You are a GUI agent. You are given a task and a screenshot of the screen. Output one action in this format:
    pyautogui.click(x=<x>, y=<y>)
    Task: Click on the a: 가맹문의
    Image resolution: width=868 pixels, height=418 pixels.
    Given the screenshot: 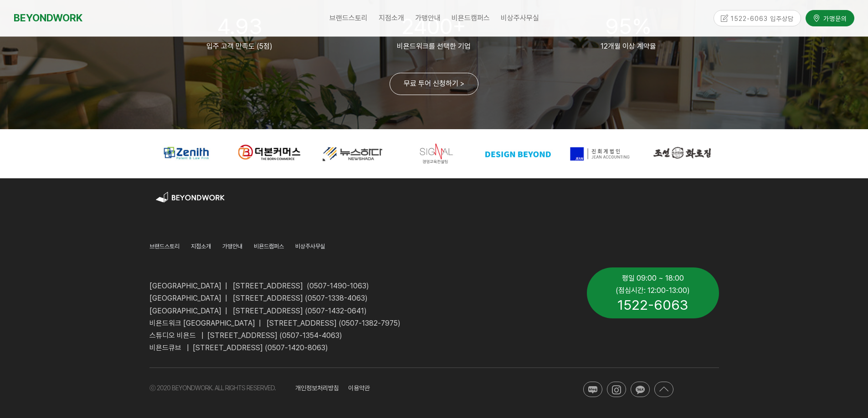 What is the action you would take?
    pyautogui.click(x=830, y=15)
    